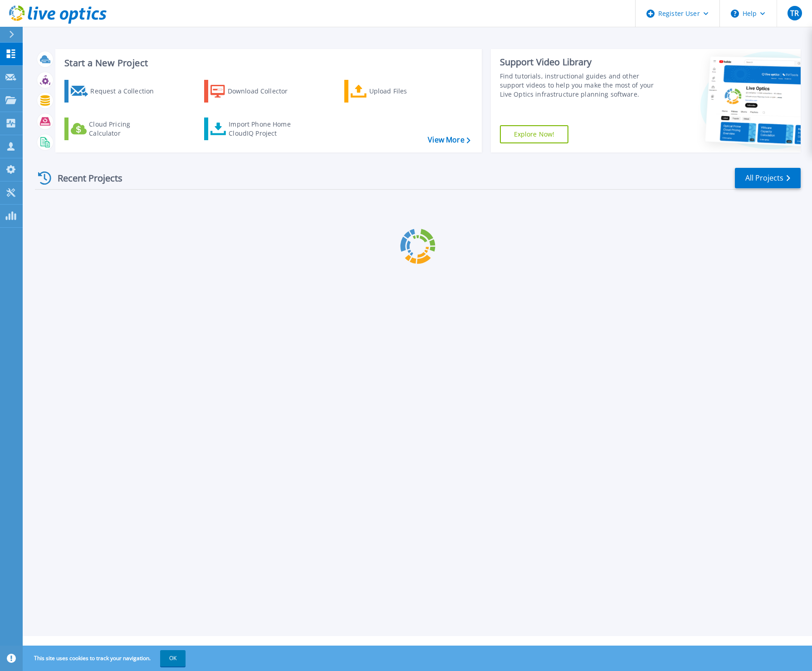  What do you see at coordinates (264, 129) in the screenshot?
I see `div: Import Phone Home CloudIQ Project` at bounding box center [264, 129].